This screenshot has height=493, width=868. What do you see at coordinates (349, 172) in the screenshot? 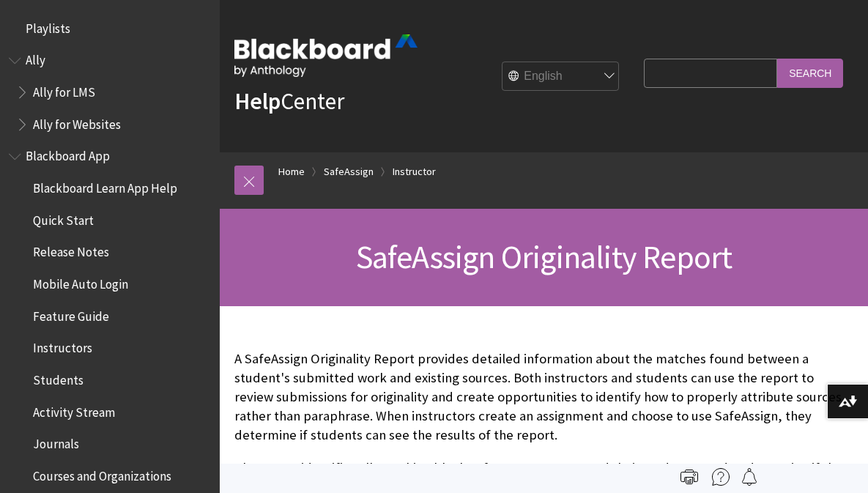
I see `a: SafeAssign` at bounding box center [349, 172].